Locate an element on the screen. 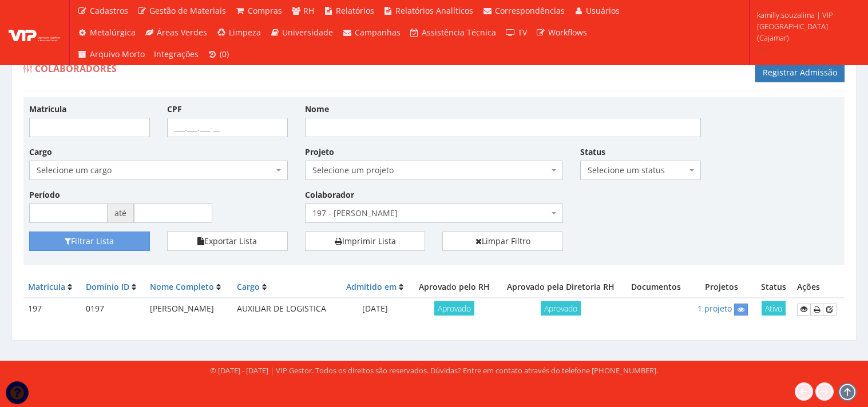  a: Domínio ID is located at coordinates (108, 286).